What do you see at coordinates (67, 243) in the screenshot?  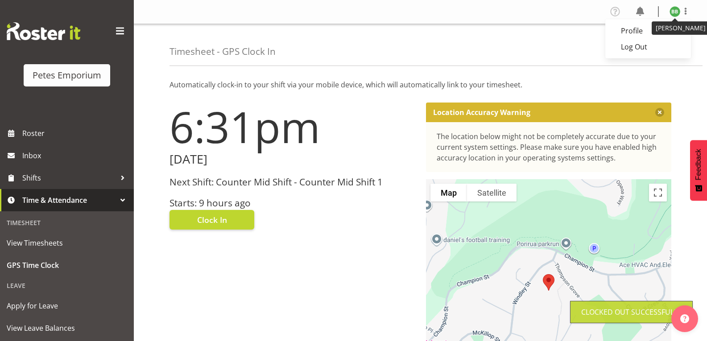 I see `a: View Timesheets` at bounding box center [67, 243].